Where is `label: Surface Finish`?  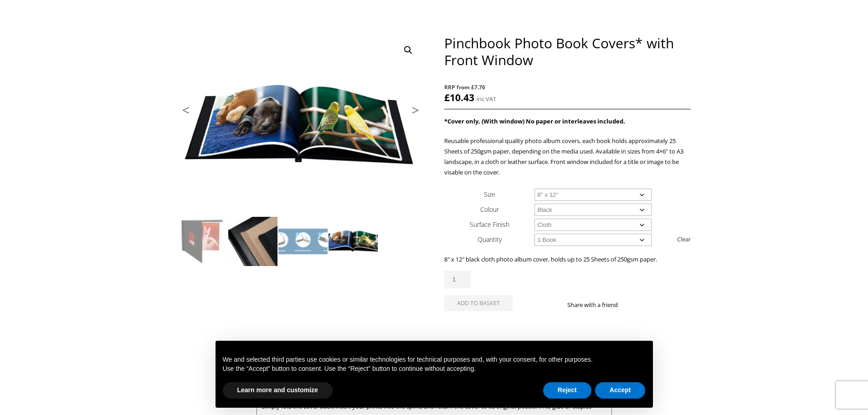 label: Surface Finish is located at coordinates (489, 224).